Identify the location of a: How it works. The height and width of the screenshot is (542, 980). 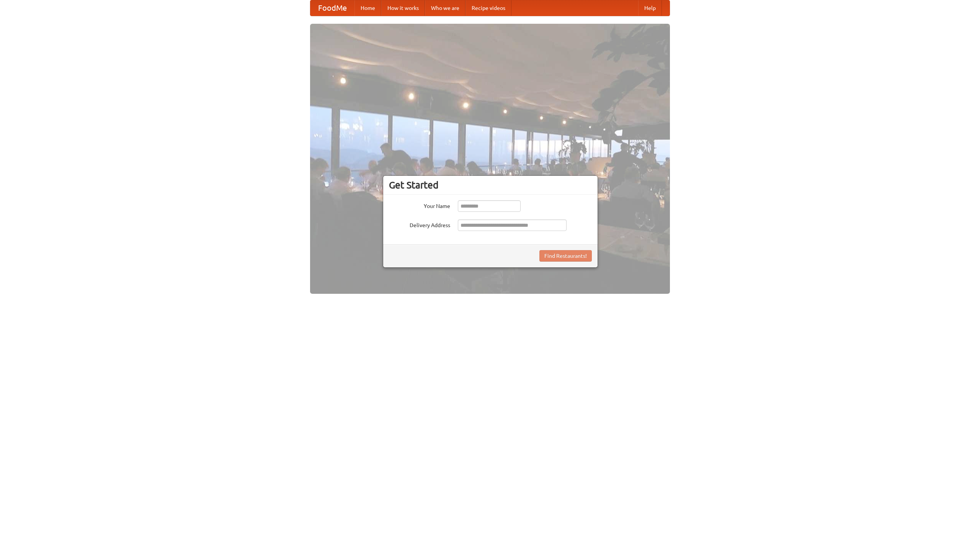
(403, 8).